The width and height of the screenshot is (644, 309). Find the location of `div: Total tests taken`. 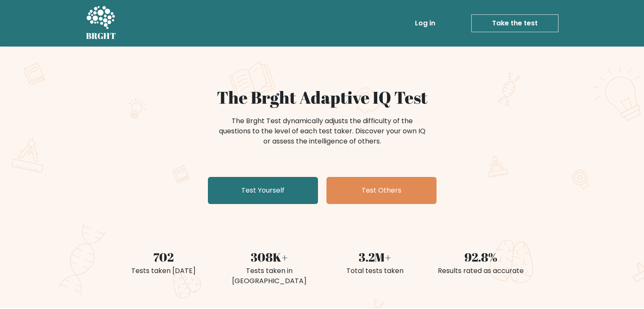

div: Total tests taken is located at coordinates (375, 271).